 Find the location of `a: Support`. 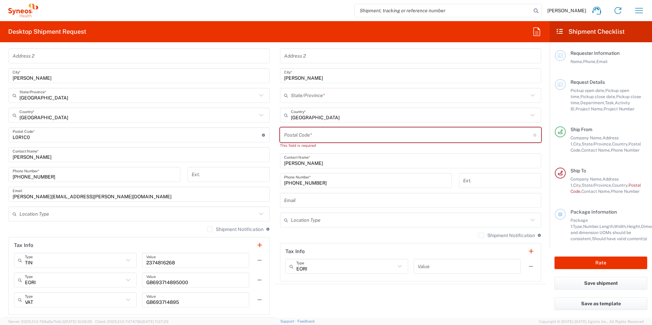

a: Support is located at coordinates (289, 321).